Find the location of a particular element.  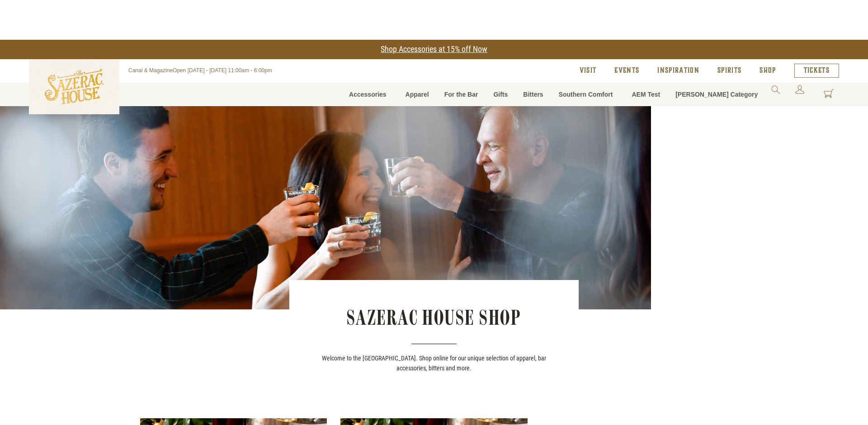

img: Search button is located at coordinates (775, 90).